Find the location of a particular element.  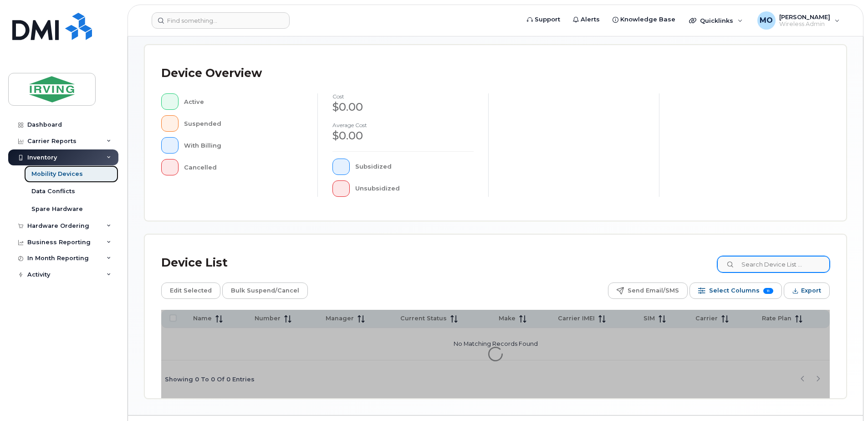

span: Edit Selected is located at coordinates (191, 291).